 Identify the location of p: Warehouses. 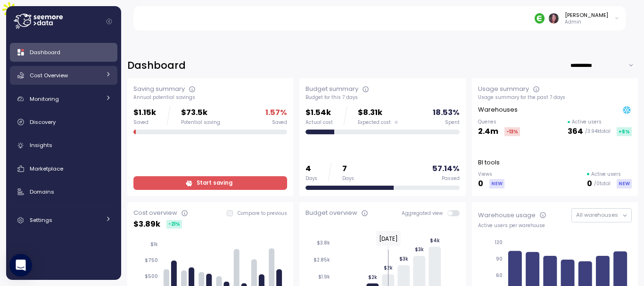
(497, 110).